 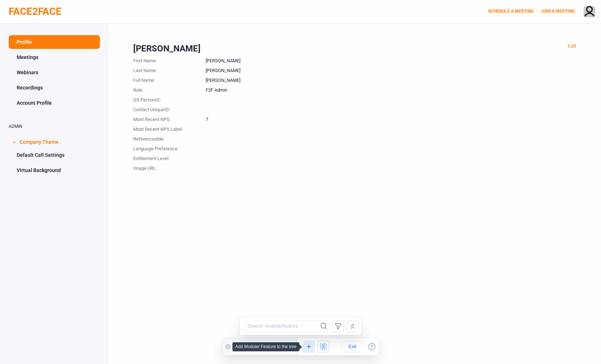 What do you see at coordinates (35, 12) in the screenshot?
I see `a: FACE2FACE` at bounding box center [35, 12].